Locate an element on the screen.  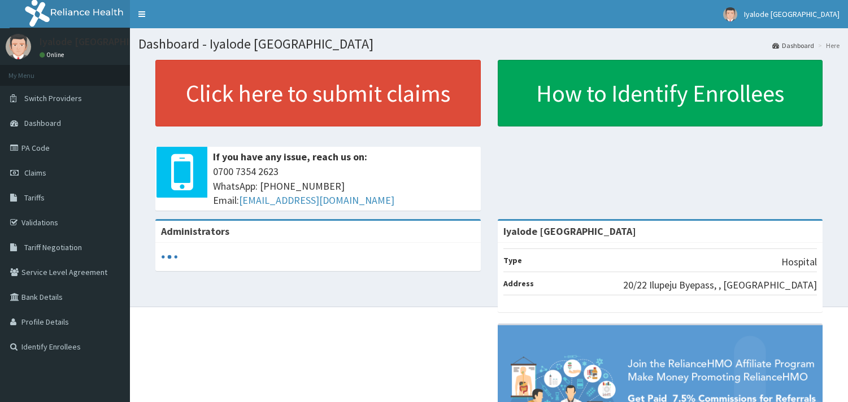
p: Hospital is located at coordinates (799, 262).